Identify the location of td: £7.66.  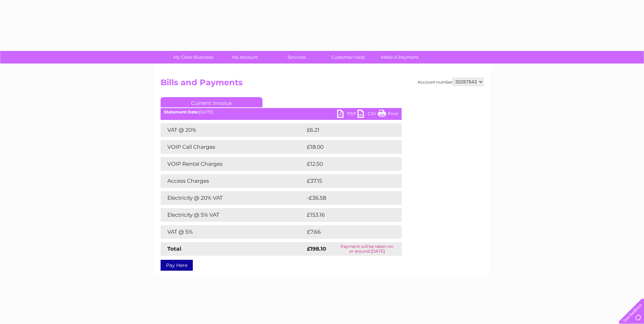
(346, 232).